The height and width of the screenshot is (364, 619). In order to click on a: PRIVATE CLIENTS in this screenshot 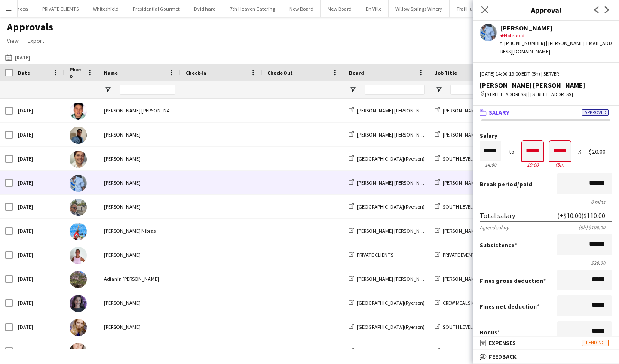, I will do `click(371, 254)`.